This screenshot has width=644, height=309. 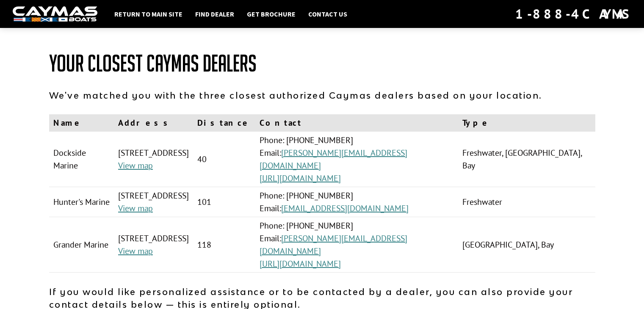 I want to click on td: Hunter's Marine, so click(x=82, y=202).